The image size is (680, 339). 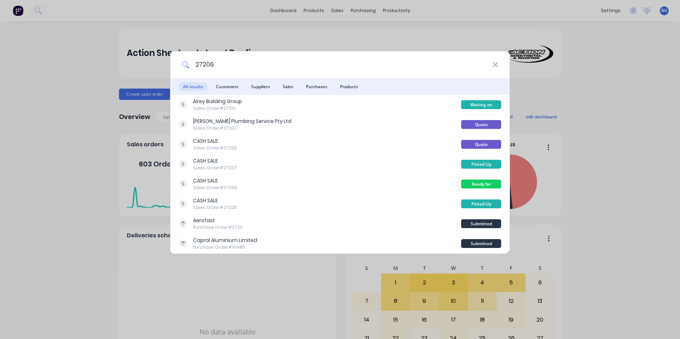 I want to click on div: Waiting on Others, so click(x=481, y=104).